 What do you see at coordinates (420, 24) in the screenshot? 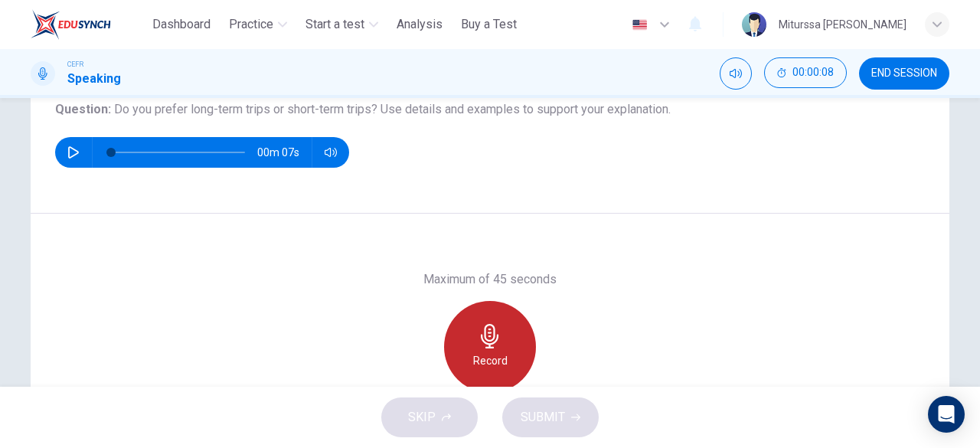
I see `button: Analysis` at bounding box center [420, 24].